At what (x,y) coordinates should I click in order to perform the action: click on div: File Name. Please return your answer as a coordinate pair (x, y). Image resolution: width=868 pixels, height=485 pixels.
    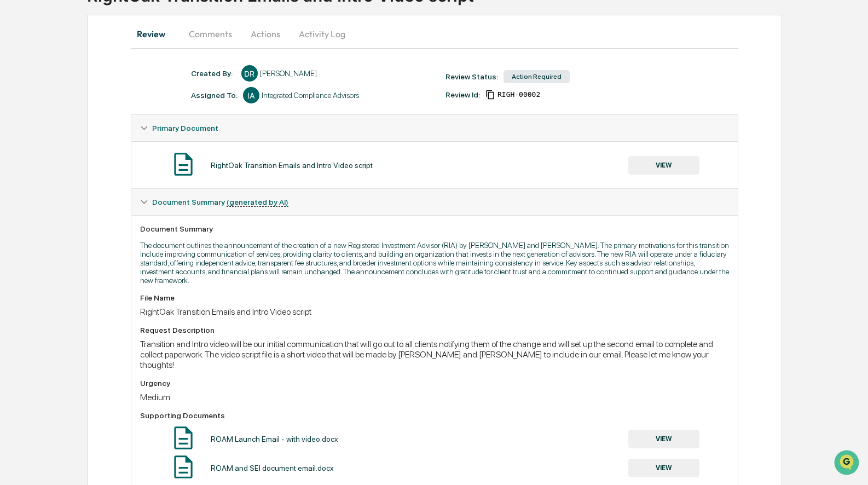
    Looking at the image, I should click on (434, 298).